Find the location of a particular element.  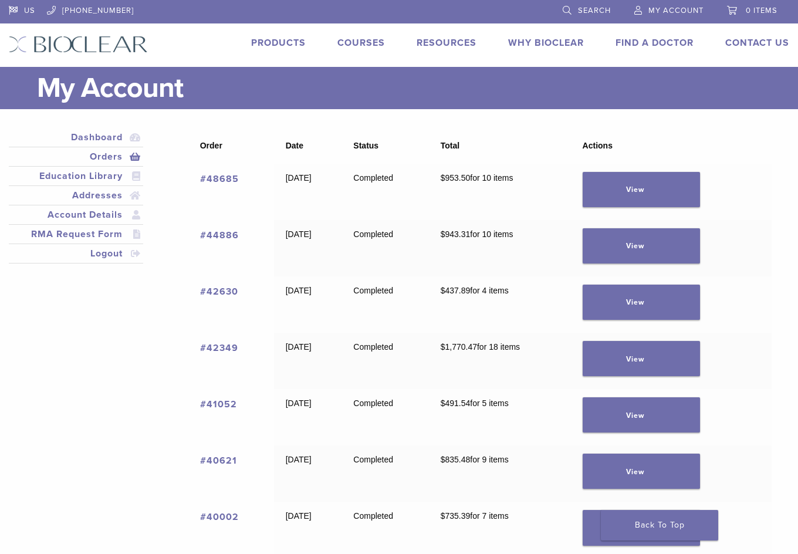

a: RMA Request Form is located at coordinates (76, 234).